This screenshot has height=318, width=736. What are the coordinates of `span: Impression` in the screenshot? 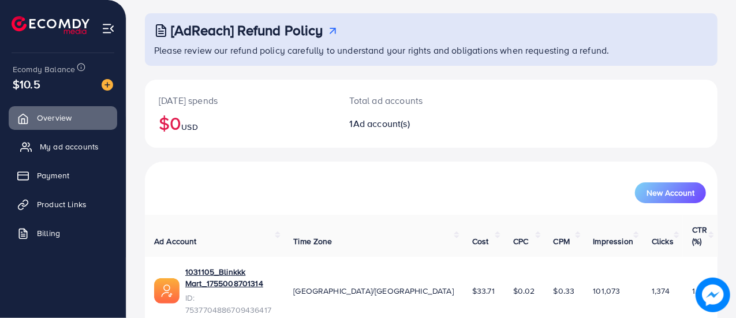 It's located at (613, 241).